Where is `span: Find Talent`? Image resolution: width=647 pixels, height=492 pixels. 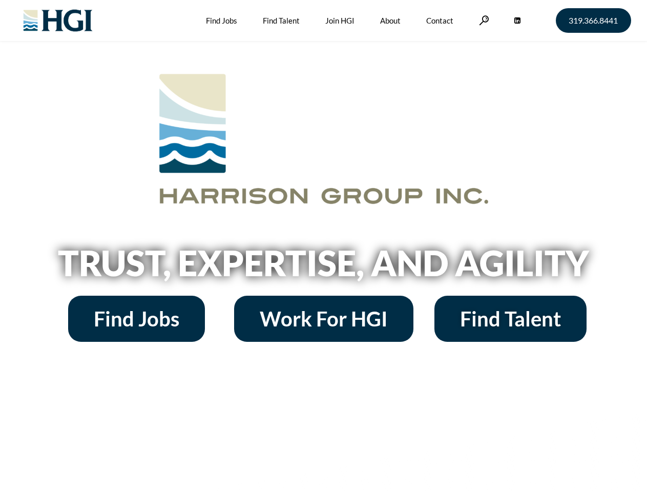 span: Find Talent is located at coordinates (510, 319).